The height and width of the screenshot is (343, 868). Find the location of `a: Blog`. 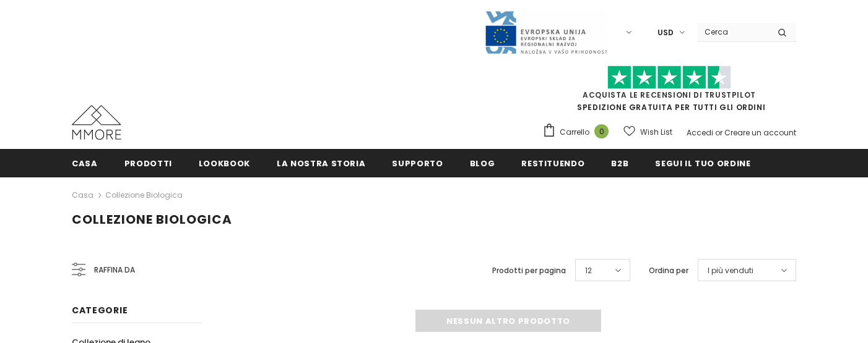

a: Blog is located at coordinates (483, 163).